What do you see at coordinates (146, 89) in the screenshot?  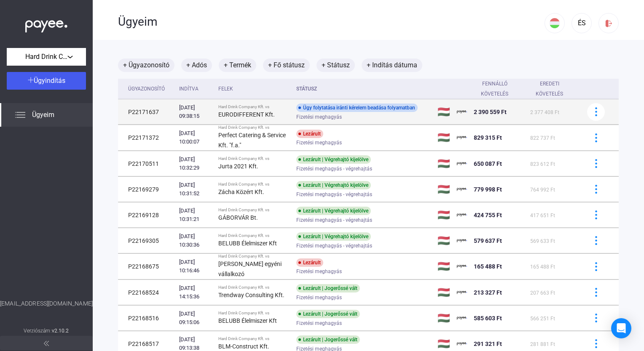 I see `div: Ügyazonosító` at bounding box center [146, 89].